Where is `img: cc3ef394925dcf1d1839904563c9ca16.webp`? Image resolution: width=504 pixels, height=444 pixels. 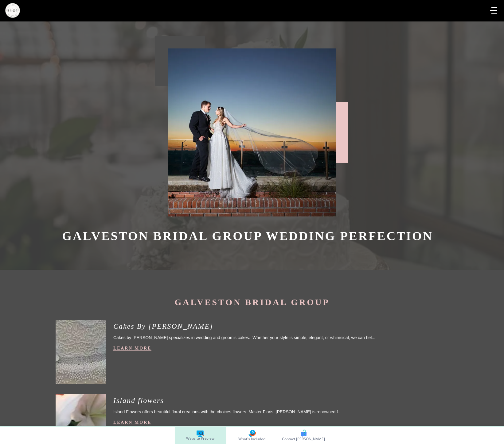 img: cc3ef394925dcf1d1839904563c9ca16.webp is located at coordinates (252, 133).